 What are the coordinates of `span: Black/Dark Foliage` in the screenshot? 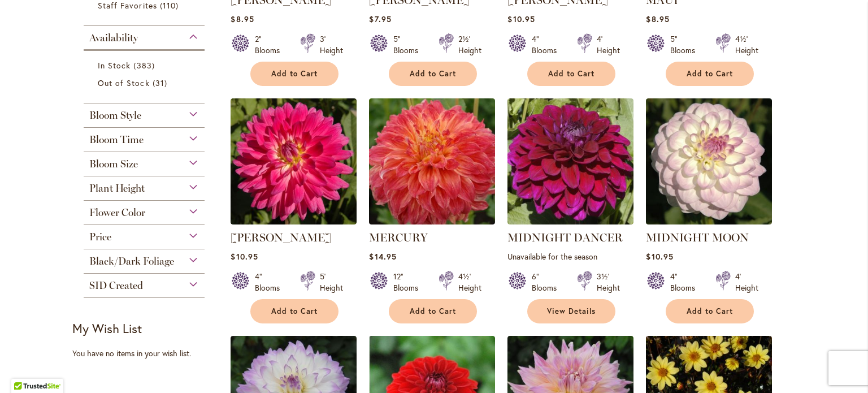 It's located at (132, 261).